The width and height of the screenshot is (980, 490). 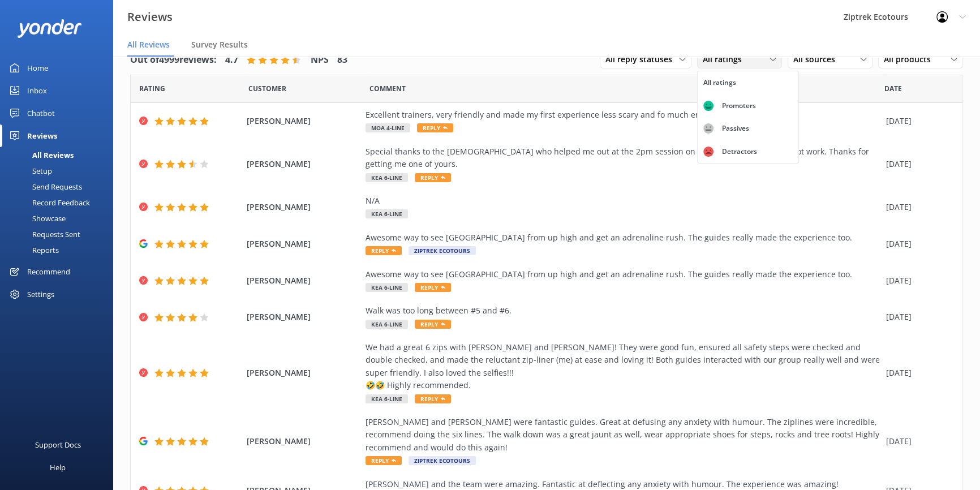 I want to click on div: Settings, so click(x=41, y=294).